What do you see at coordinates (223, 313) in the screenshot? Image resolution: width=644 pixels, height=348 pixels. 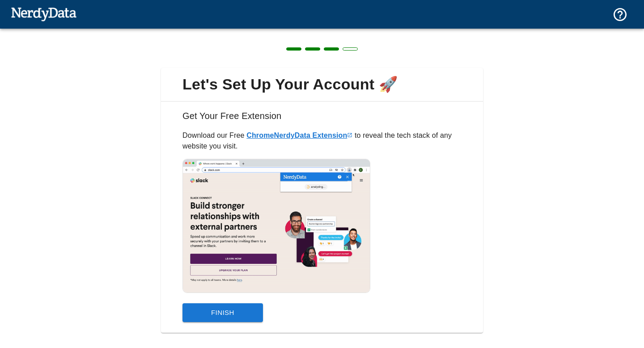 I see `button: Finish` at bounding box center [223, 313].